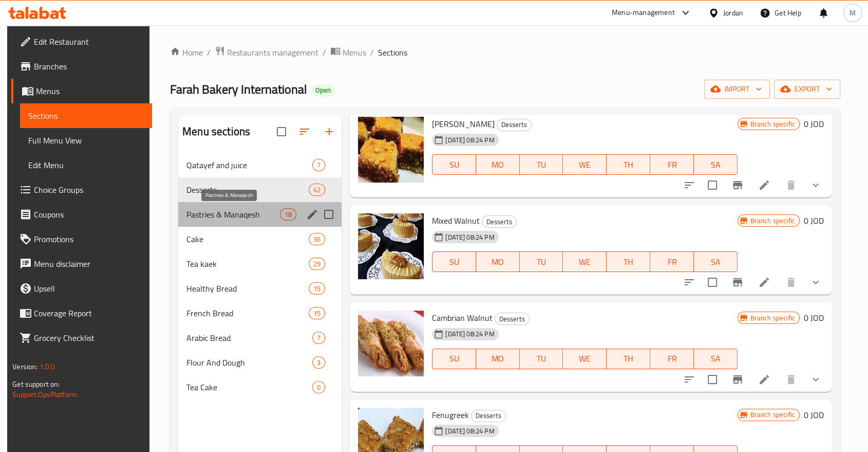 This screenshot has width=868, height=452. What do you see at coordinates (288, 215) in the screenshot?
I see `span: 18` at bounding box center [288, 215].